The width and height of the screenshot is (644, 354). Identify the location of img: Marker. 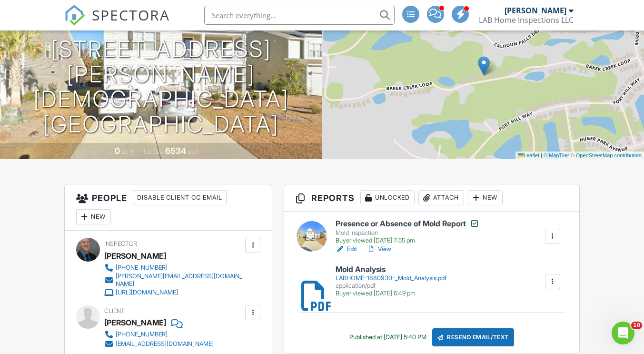
(484, 66).